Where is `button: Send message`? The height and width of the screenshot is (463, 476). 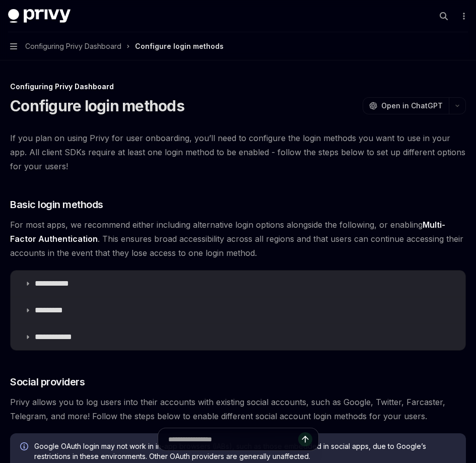 button: Send message is located at coordinates (305, 439).